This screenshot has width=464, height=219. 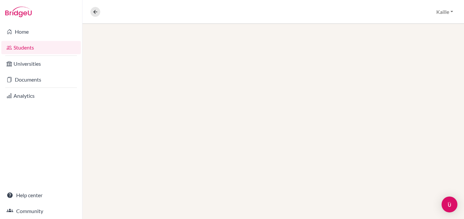 What do you see at coordinates (41, 48) in the screenshot?
I see `a: Students` at bounding box center [41, 48].